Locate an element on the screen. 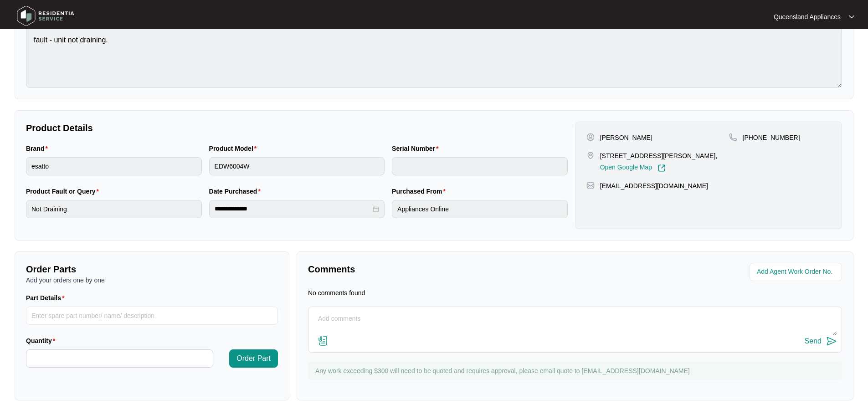 Image resolution: width=868 pixels, height=415 pixels. input: Part Details is located at coordinates (152, 316).